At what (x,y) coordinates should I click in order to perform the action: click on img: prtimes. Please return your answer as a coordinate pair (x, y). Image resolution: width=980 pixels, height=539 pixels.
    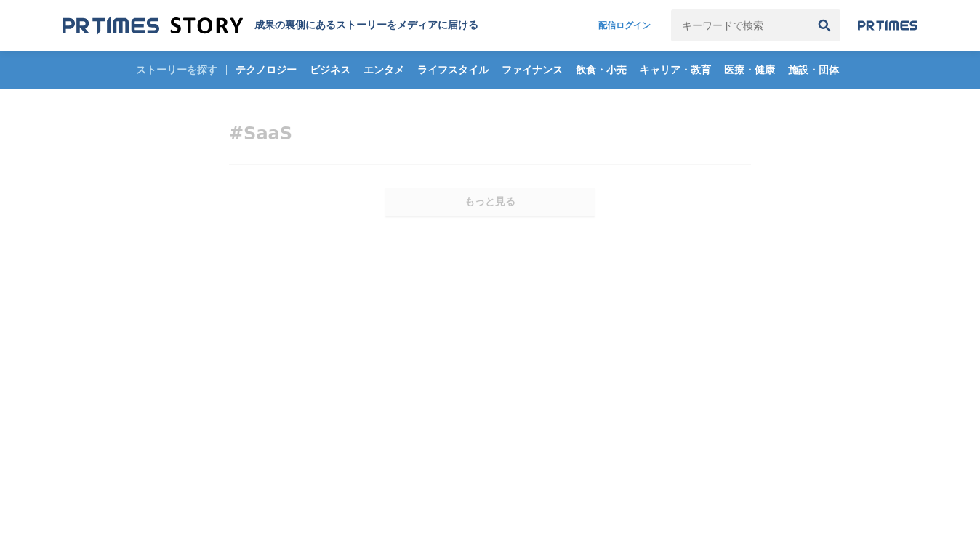
    Looking at the image, I should click on (887, 26).